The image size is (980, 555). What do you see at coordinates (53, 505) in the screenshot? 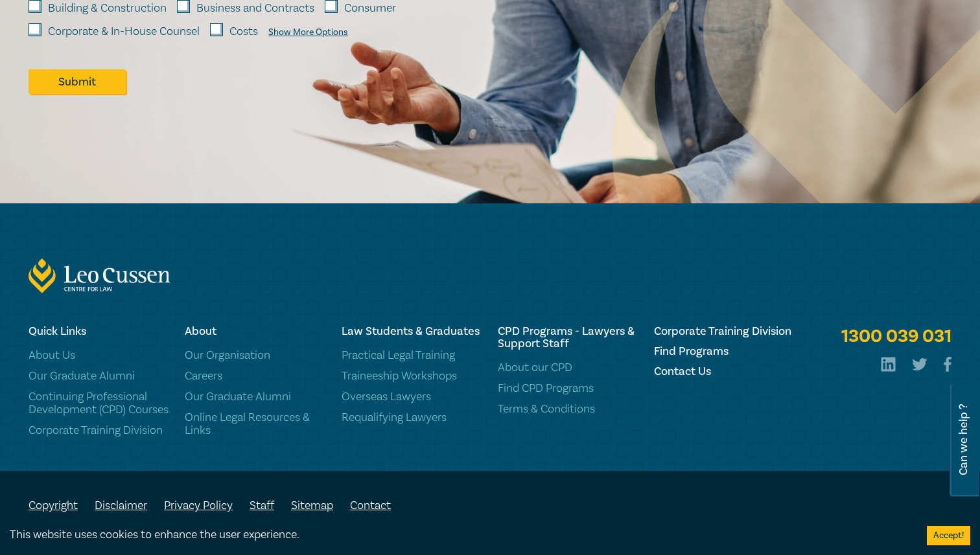
I see `a: Copyright` at bounding box center [53, 505].